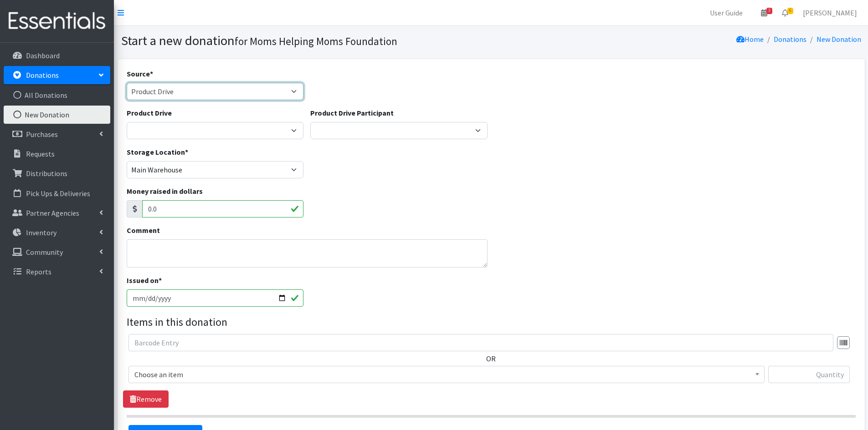  I want to click on p: Dashboard, so click(43, 56).